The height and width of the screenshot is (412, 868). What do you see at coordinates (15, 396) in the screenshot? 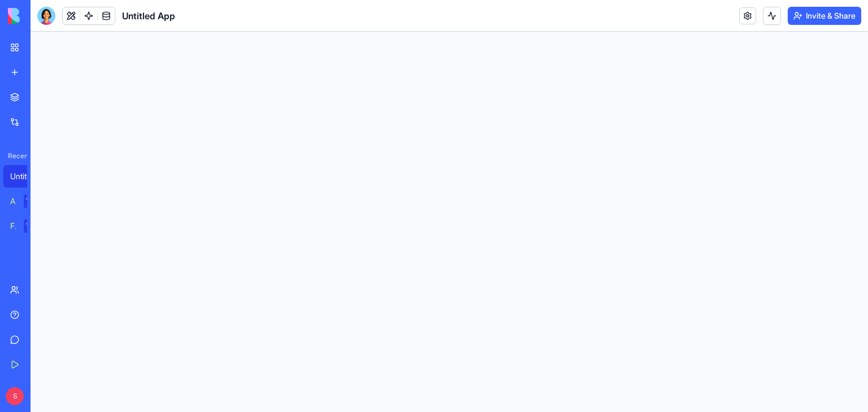
I see `span: S` at bounding box center [15, 396].